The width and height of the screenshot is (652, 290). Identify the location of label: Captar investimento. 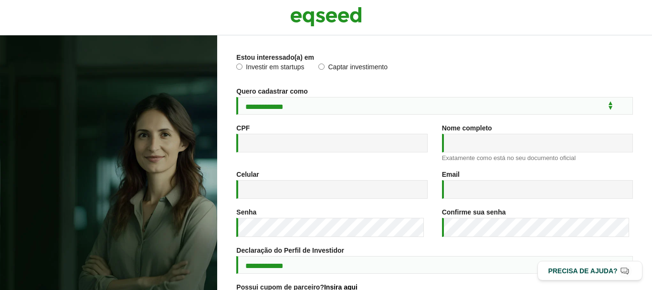
(353, 68).